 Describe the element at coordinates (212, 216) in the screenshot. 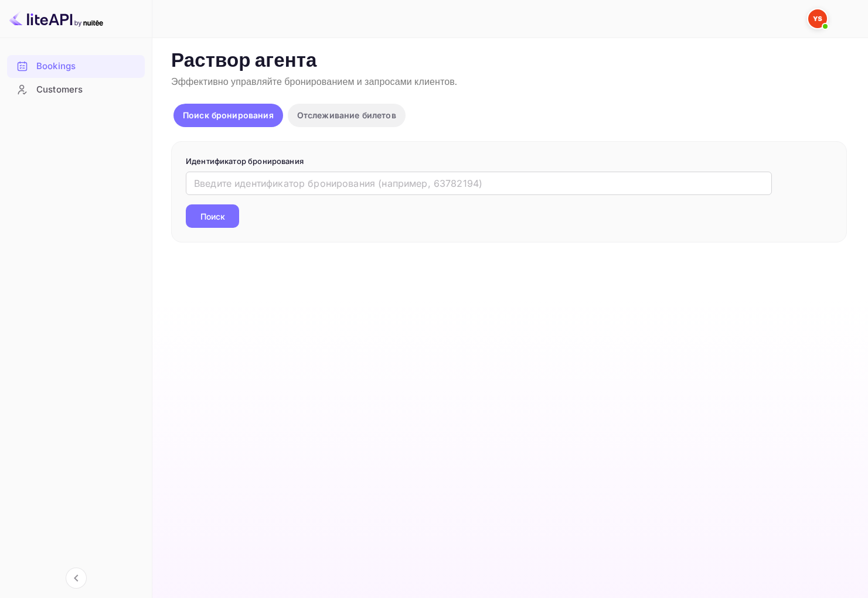

I see `button: Поиск` at that location.